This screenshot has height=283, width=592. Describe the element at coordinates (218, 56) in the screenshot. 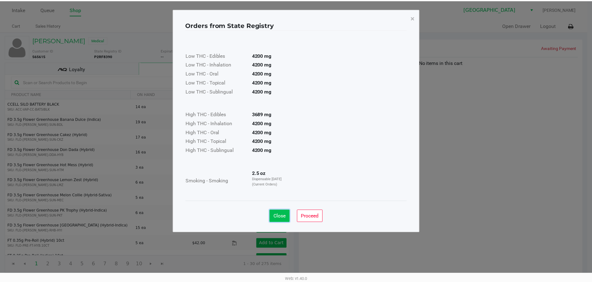

I see `td: Low THC - Edibles` at that location.